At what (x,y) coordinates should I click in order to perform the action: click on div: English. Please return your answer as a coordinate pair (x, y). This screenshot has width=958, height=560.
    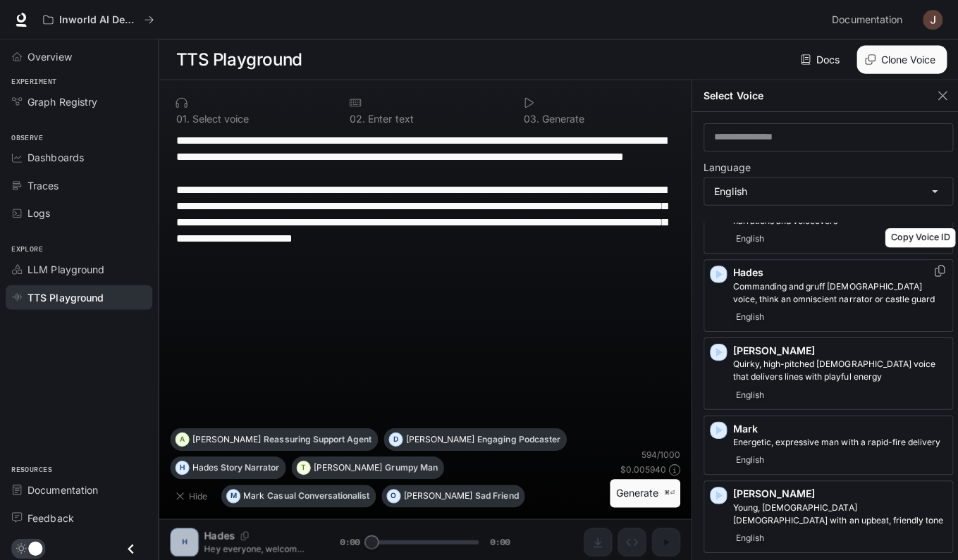
    Looking at the image, I should click on (823, 191).